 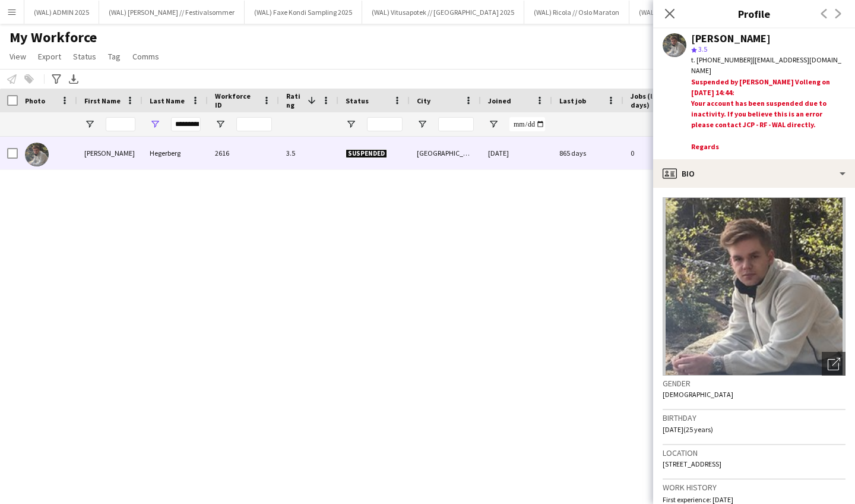 What do you see at coordinates (755, 487) in the screenshot?
I see `h3: Work history` at bounding box center [755, 487].